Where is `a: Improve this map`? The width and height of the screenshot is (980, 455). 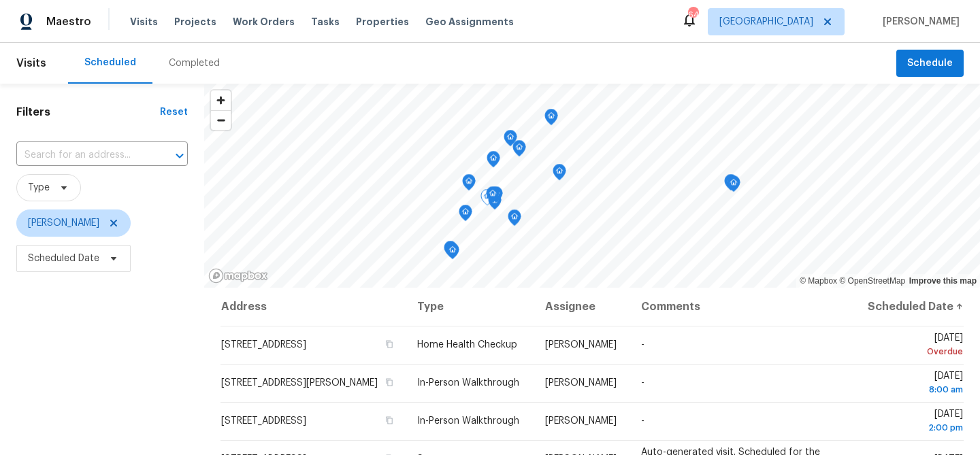 a: Improve this map is located at coordinates (942, 281).